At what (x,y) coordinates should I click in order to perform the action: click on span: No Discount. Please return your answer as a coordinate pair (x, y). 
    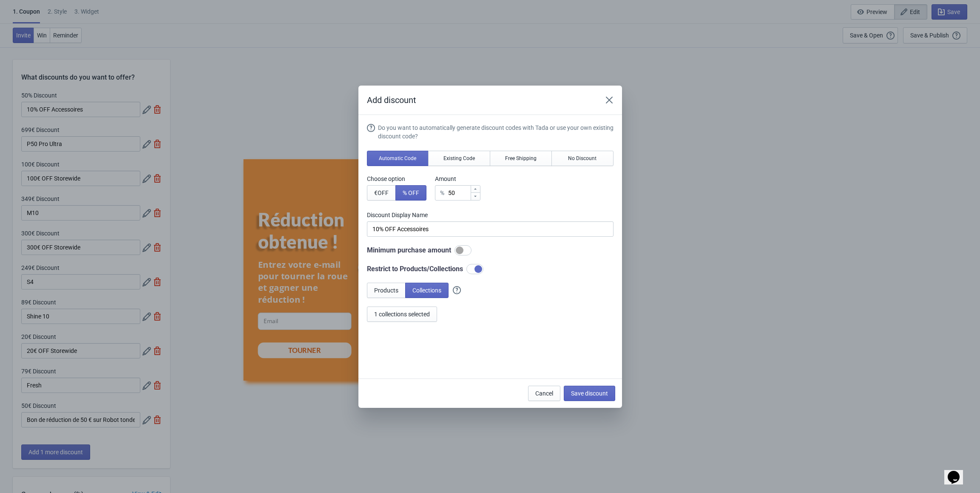
    Looking at the image, I should click on (583, 158).